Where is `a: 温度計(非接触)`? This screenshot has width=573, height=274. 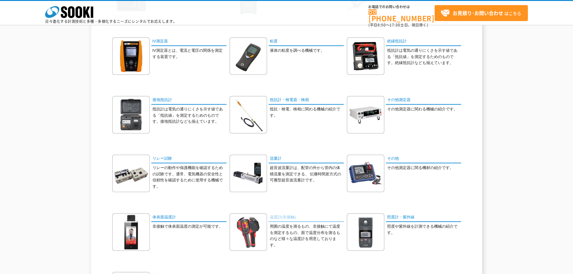
a: 温度計(非接触) is located at coordinates (306, 217).